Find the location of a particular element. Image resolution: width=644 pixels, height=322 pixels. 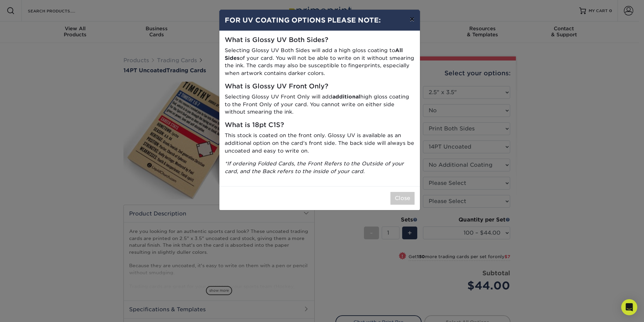

h5: What is 18pt C1S? is located at coordinates (320, 125).